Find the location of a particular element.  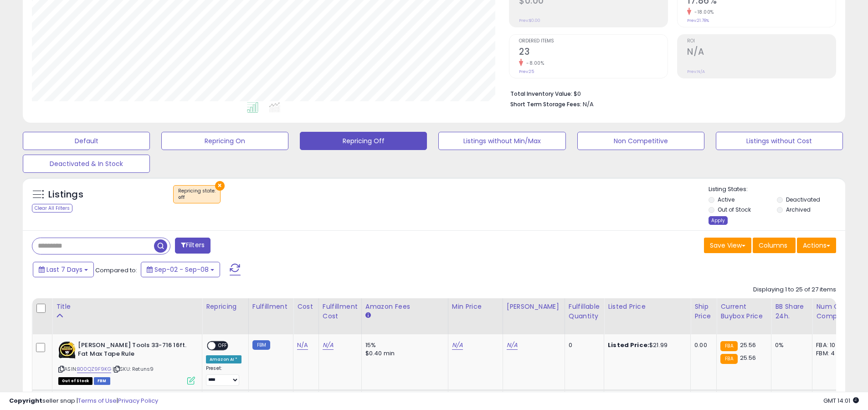

div: Amazon AI * is located at coordinates (224, 359).